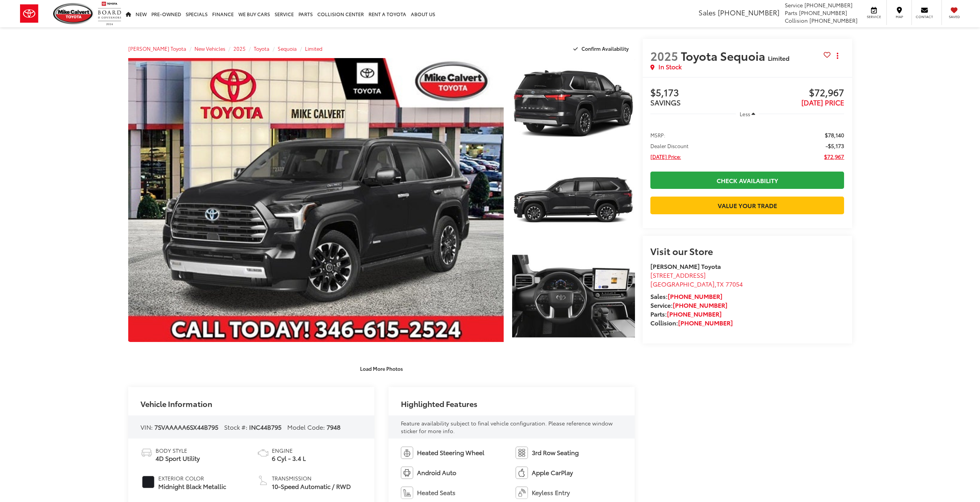  Describe the element at coordinates (522, 473) in the screenshot. I see `img: Apple CarPlay` at that location.